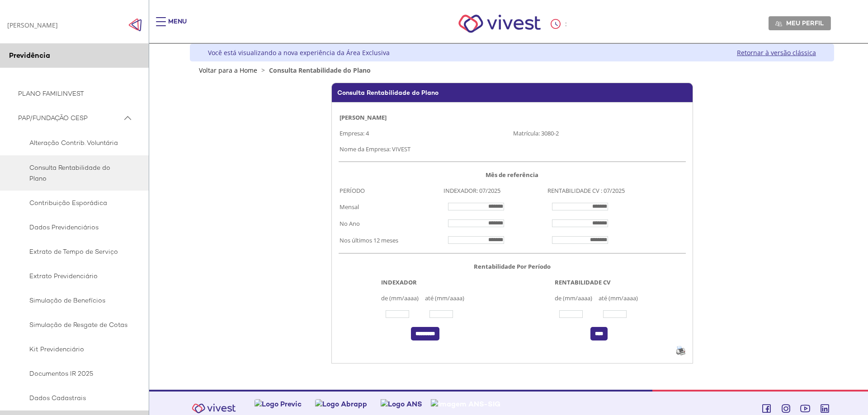 The image size is (868, 415). Describe the element at coordinates (73, 398) in the screenshot. I see `span: Dados Cadastrais` at that location.